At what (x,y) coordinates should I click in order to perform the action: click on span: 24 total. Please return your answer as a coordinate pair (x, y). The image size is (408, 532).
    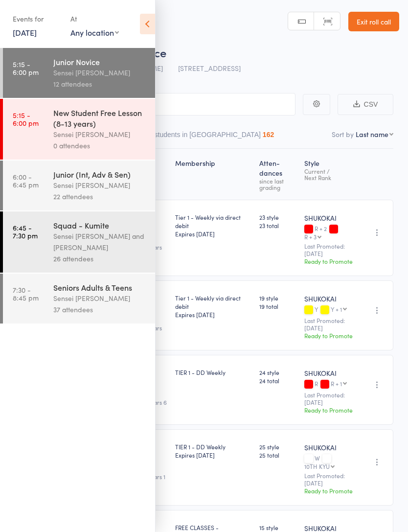
    Looking at the image, I should click on (278, 380).